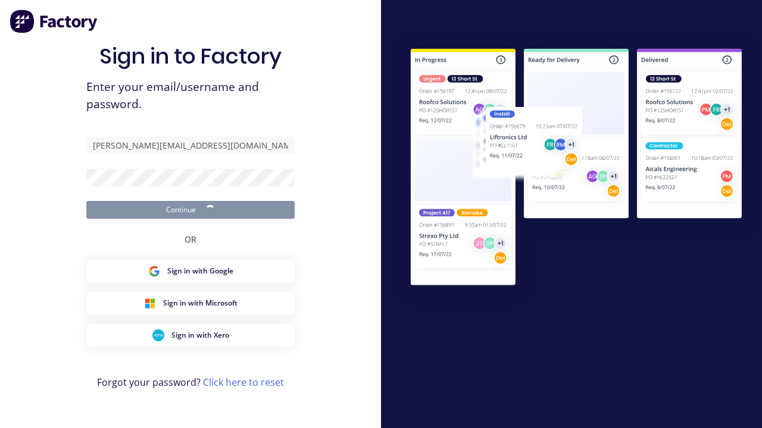  Describe the element at coordinates (200, 271) in the screenshot. I see `span: Sign in with Google` at that location.